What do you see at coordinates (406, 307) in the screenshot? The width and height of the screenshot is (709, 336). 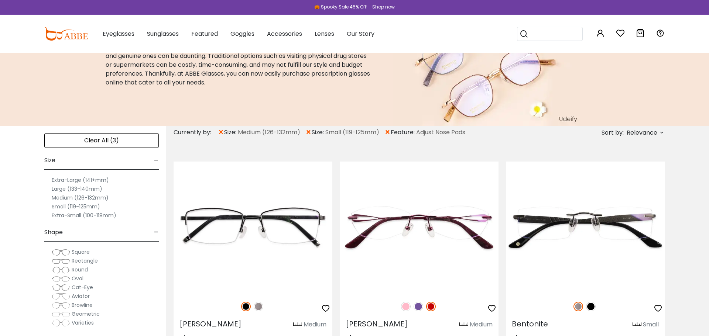 I see `img: Pink` at bounding box center [406, 307].